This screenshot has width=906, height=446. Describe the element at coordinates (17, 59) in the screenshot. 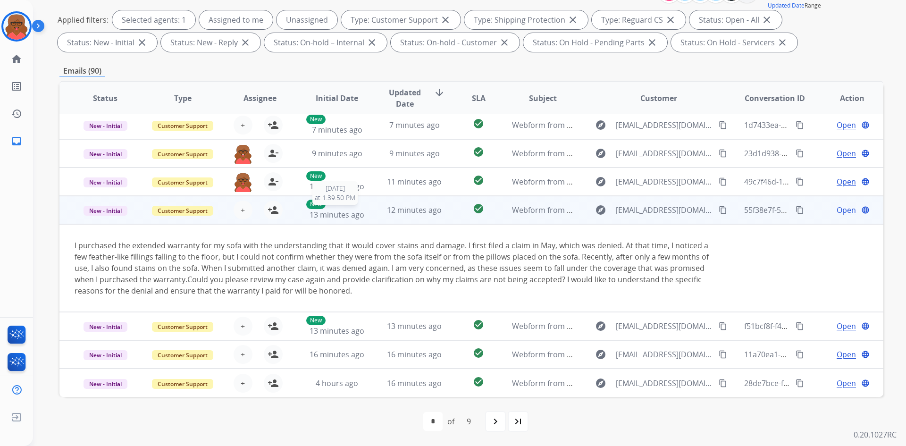

I see `mat-icon: home` at that location.